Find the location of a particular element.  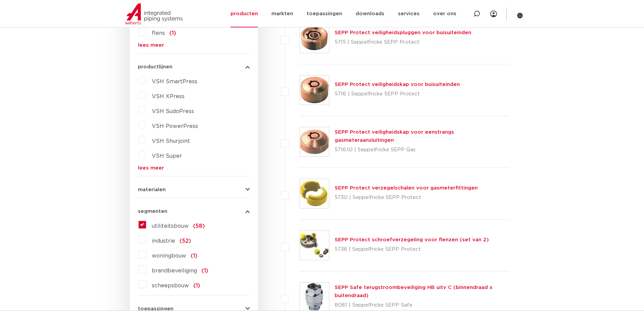

a: SEPP Protect veiligheidskap voor eenstrangs gasmeteraansluitingen is located at coordinates (395, 136).